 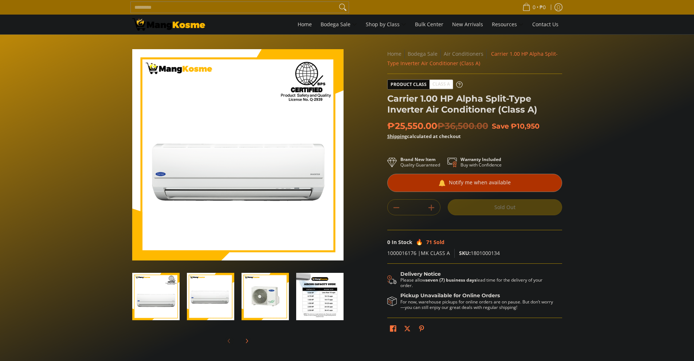 I want to click on p: Buy with Confidence, so click(x=481, y=162).